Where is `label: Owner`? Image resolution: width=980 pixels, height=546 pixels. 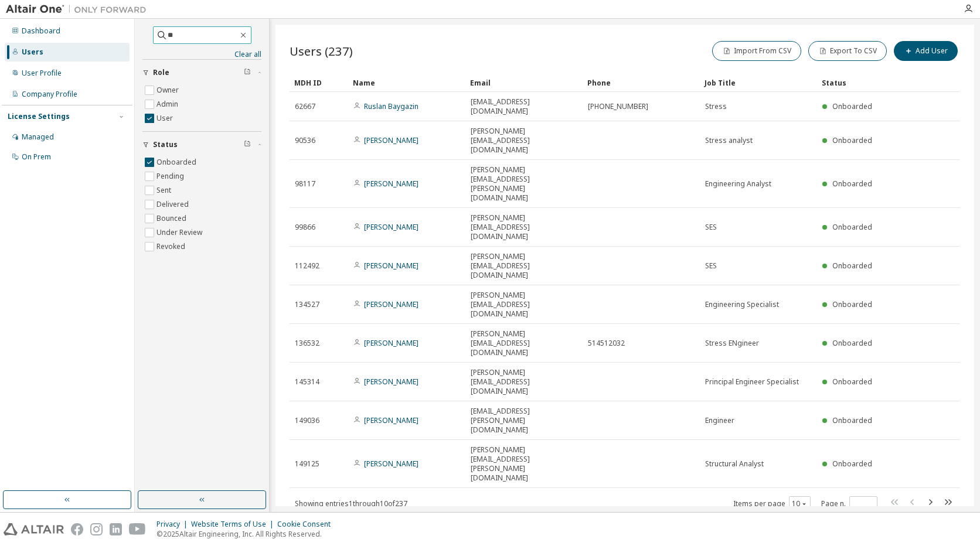 label: Owner is located at coordinates (168, 91).